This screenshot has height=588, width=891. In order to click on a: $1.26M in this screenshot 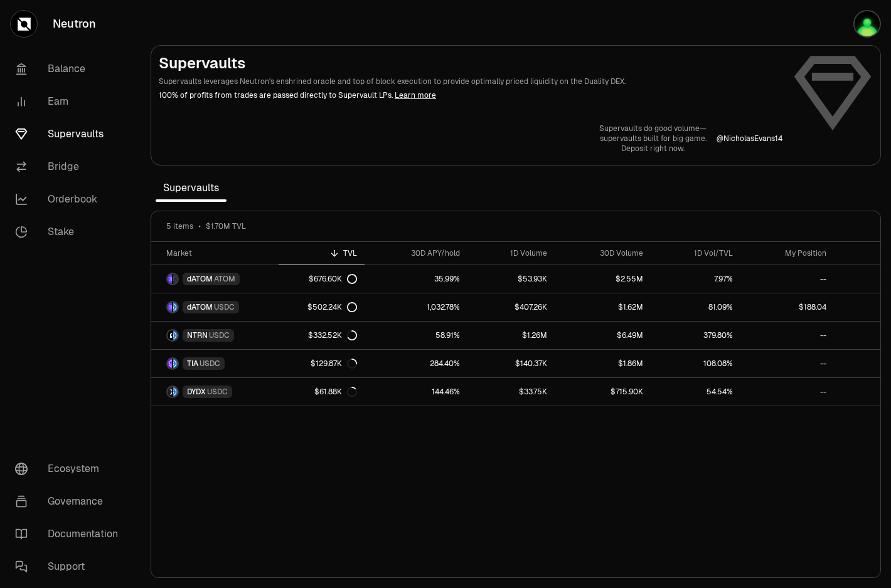, I will do `click(511, 336)`.